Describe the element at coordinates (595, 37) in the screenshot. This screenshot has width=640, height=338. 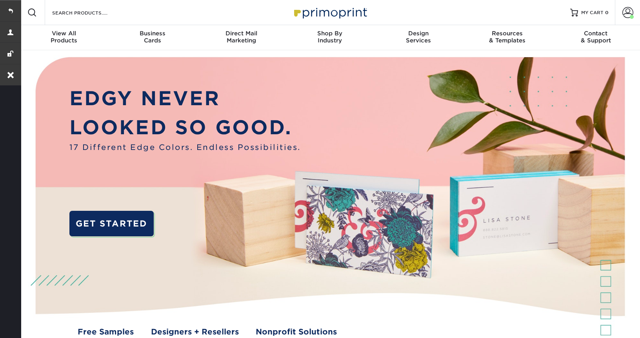
I see `div: & Support` at that location.